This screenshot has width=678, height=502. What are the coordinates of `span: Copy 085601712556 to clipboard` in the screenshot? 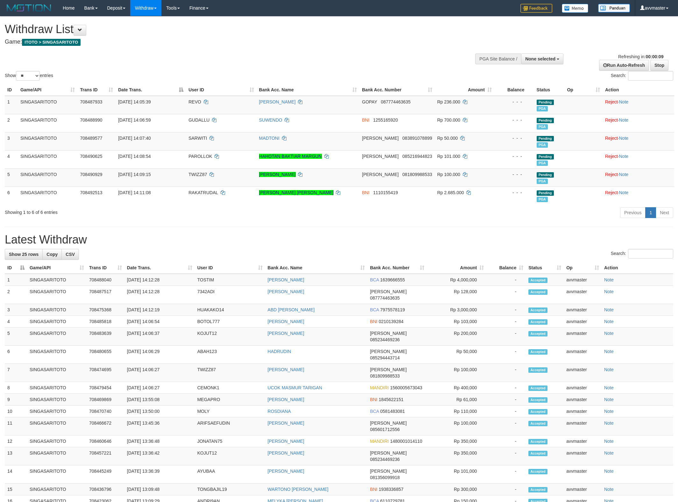 It's located at (384, 429).